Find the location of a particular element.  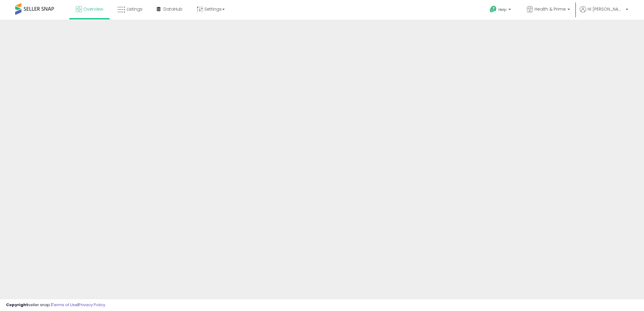

span: Health & Prime is located at coordinates (550, 9).